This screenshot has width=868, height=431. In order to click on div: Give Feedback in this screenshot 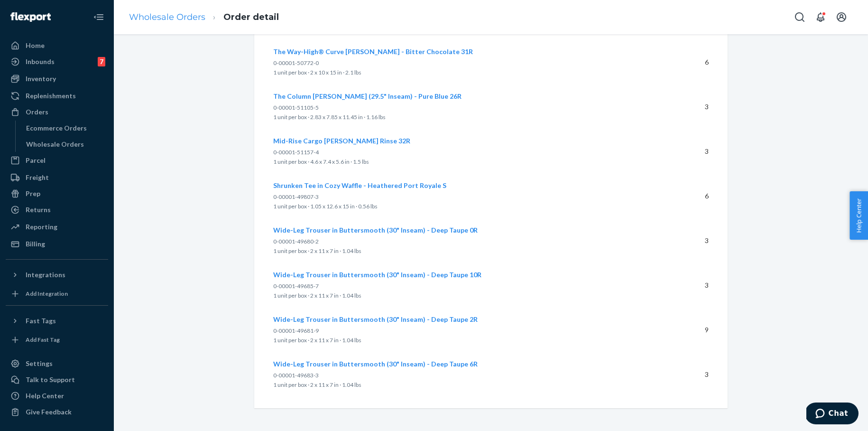, I will do `click(49, 412)`.